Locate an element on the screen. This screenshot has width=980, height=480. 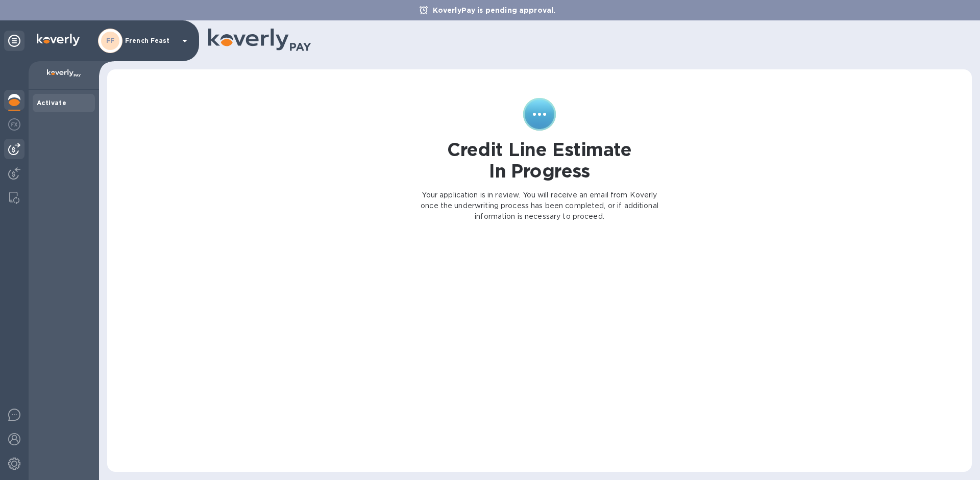
div: Unpin categories is located at coordinates (14, 41).